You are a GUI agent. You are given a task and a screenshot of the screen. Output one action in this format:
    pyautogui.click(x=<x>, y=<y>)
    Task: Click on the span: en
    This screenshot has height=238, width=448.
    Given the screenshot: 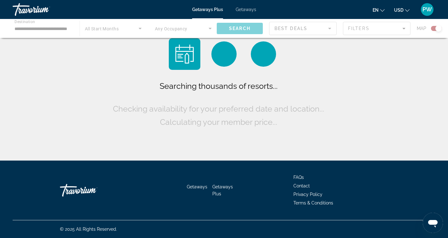 What is the action you would take?
    pyautogui.click(x=375, y=10)
    